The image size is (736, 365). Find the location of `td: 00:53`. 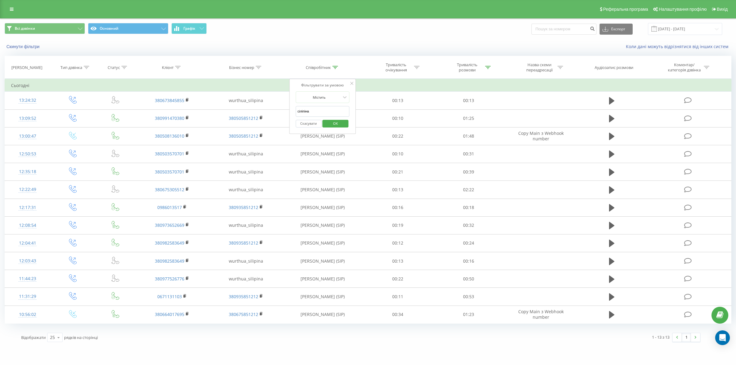

td: 00:53 is located at coordinates (468, 297).